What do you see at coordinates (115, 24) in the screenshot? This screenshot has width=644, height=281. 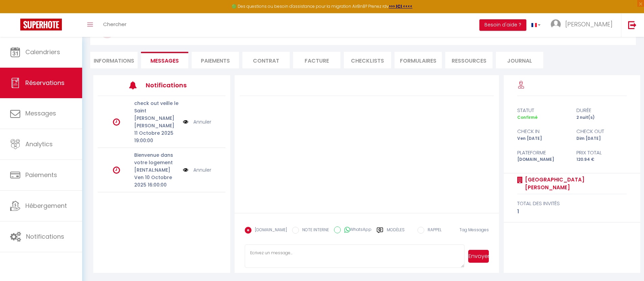 I see `span: Chercher` at bounding box center [115, 24].